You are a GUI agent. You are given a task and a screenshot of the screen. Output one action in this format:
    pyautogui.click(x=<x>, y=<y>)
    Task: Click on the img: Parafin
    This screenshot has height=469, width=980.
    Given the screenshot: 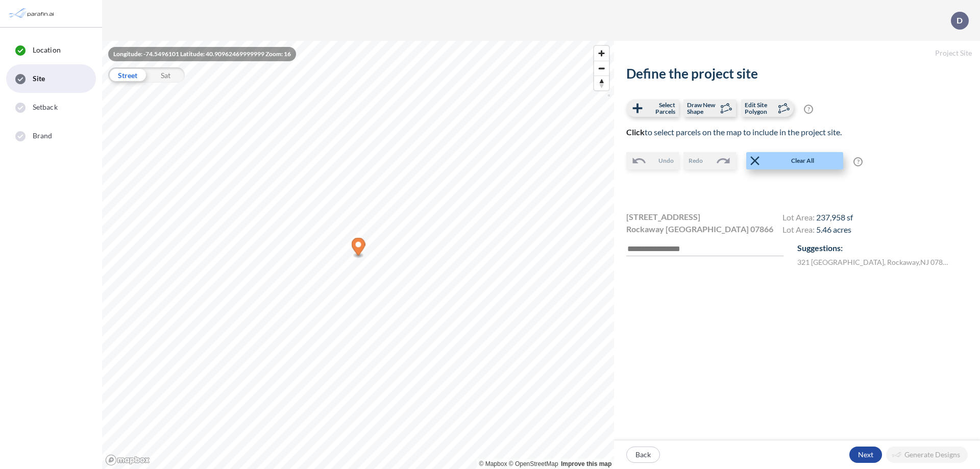 What is the action you would take?
    pyautogui.click(x=32, y=14)
    